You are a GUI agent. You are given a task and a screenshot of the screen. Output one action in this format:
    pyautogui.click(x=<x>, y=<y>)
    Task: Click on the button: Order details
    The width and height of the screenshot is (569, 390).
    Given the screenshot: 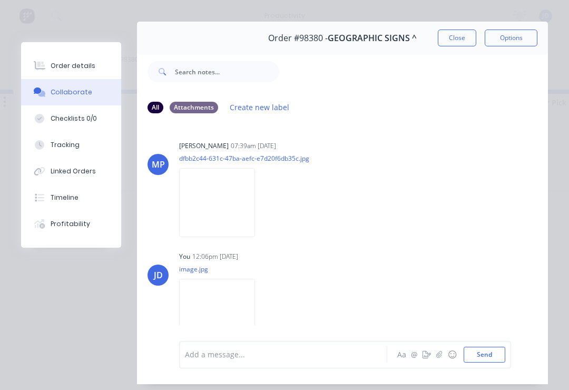 What is the action you would take?
    pyautogui.click(x=71, y=66)
    